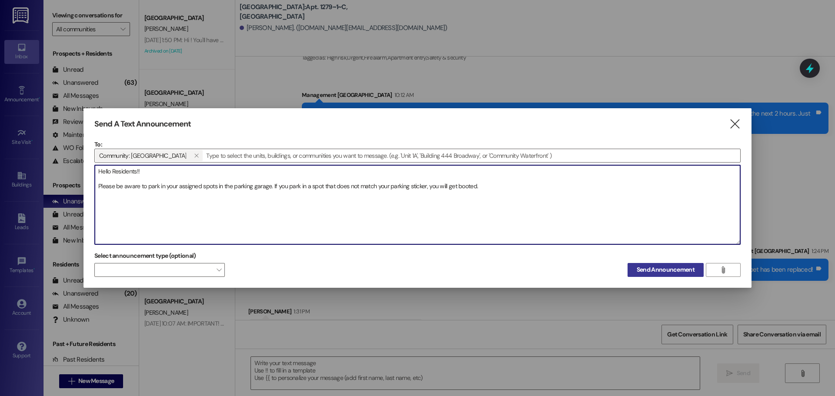  What do you see at coordinates (145, 256) in the screenshot?
I see `label: Select announcement type (optional)` at bounding box center [145, 256].